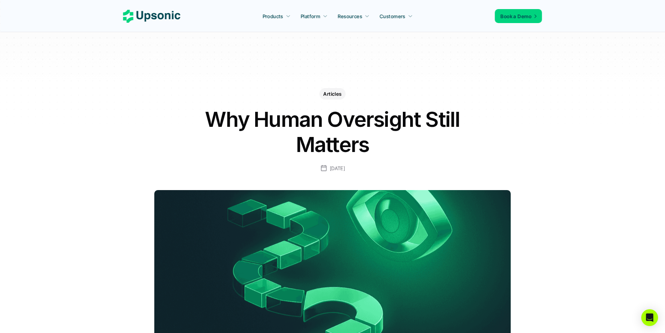  What do you see at coordinates (333, 132) in the screenshot?
I see `h1: Why Human Oversight Still Matters` at bounding box center [333, 132].